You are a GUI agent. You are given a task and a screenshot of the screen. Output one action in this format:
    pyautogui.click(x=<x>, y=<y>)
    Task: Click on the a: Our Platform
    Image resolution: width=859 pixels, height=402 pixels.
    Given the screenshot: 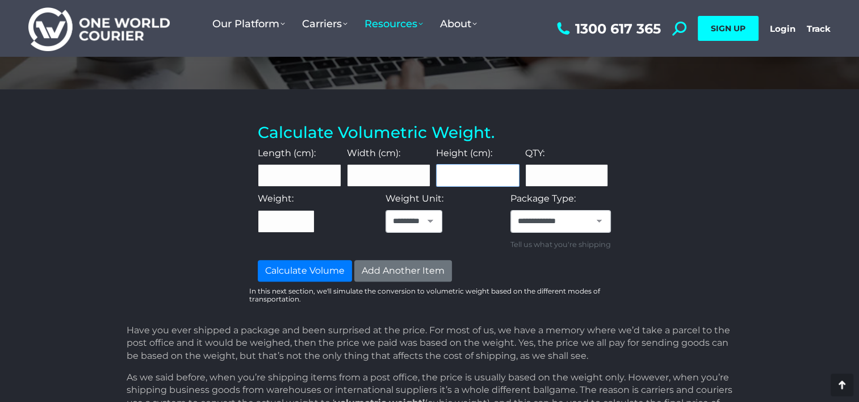 What is the action you would take?
    pyautogui.click(x=249, y=24)
    